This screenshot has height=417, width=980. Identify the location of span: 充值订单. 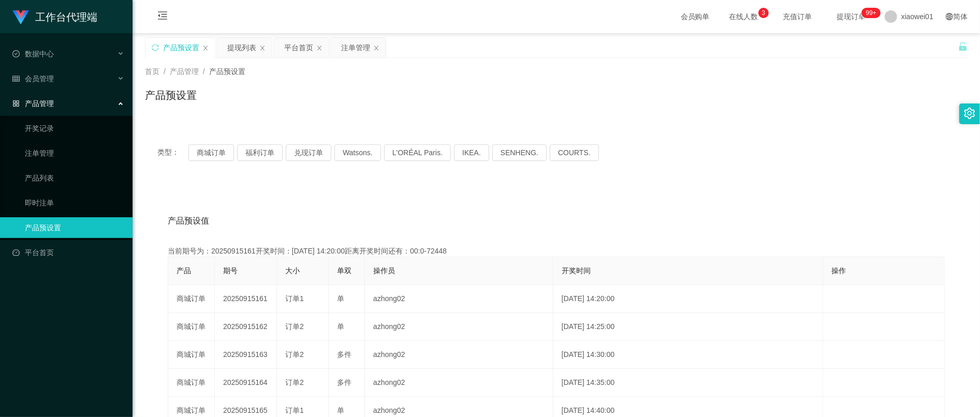
(798, 17).